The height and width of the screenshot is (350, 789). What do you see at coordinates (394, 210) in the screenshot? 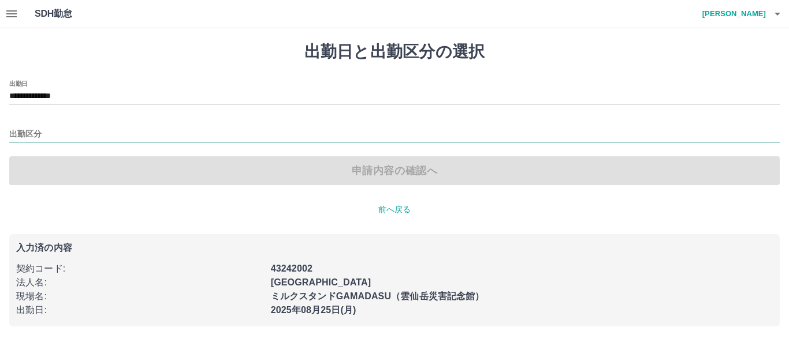
I see `p: 前へ戻る` at bounding box center [394, 210].